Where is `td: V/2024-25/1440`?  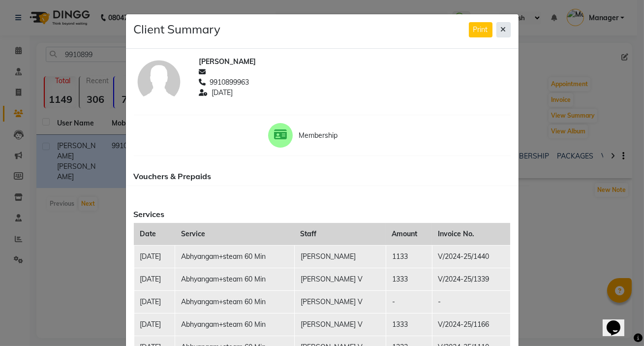 td: V/2024-25/1440 is located at coordinates (470, 257).